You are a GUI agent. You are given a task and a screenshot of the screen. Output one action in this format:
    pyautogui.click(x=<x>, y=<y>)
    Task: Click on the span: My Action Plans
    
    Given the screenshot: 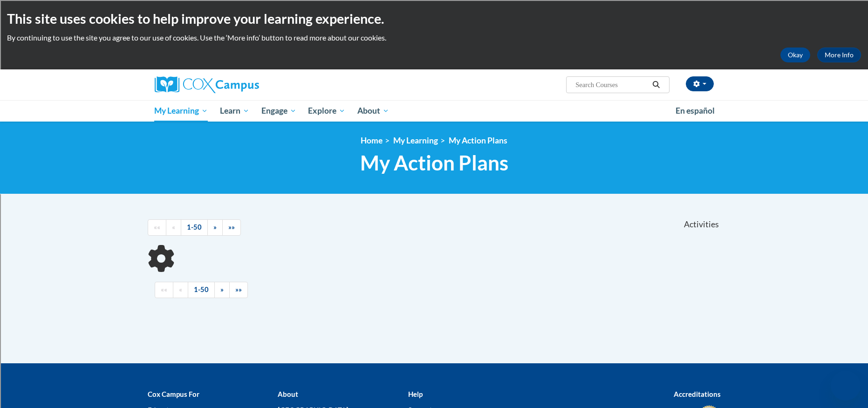 What is the action you would take?
    pyautogui.click(x=434, y=162)
    